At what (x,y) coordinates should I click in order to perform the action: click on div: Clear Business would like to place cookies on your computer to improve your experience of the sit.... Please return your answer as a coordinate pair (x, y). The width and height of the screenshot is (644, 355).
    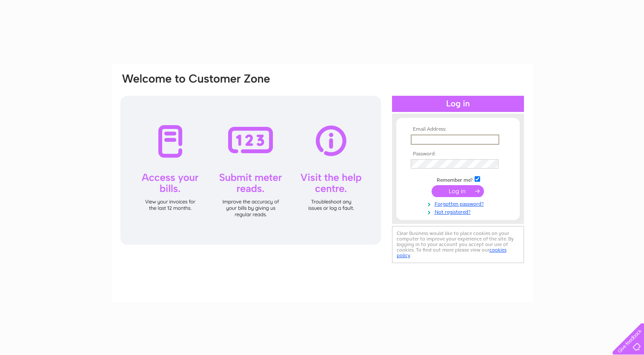
    Looking at the image, I should click on (458, 244).